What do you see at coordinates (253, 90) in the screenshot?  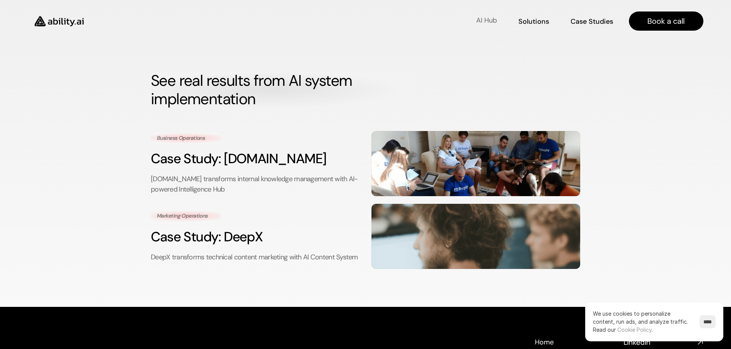 I see `strong: See real results from AI system implementation` at bounding box center [253, 90].